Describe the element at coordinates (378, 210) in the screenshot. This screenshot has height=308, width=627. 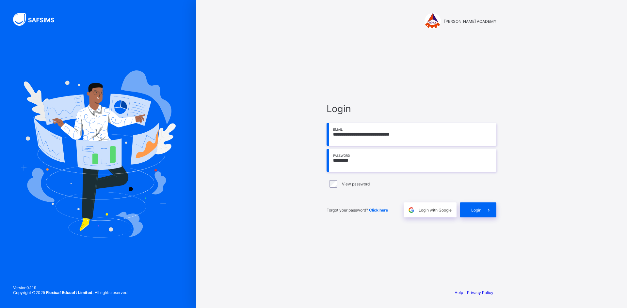
I see `a: Click here` at that location.